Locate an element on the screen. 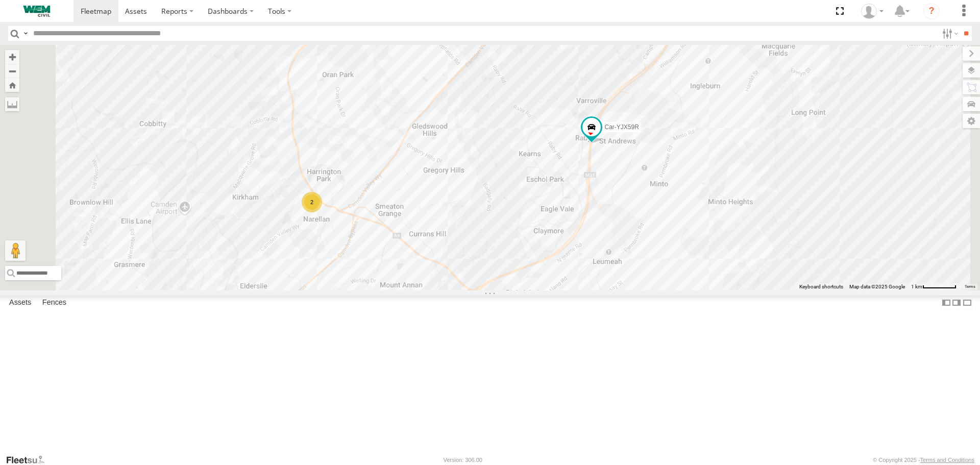 The width and height of the screenshot is (980, 465). div: Version: 306.00 is located at coordinates (463, 460).